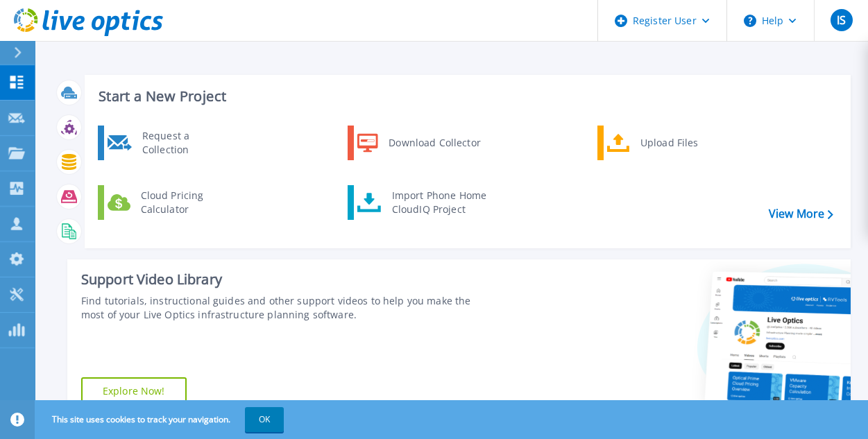 This screenshot has height=439, width=868. What do you see at coordinates (264, 419) in the screenshot?
I see `button: OK` at bounding box center [264, 419].